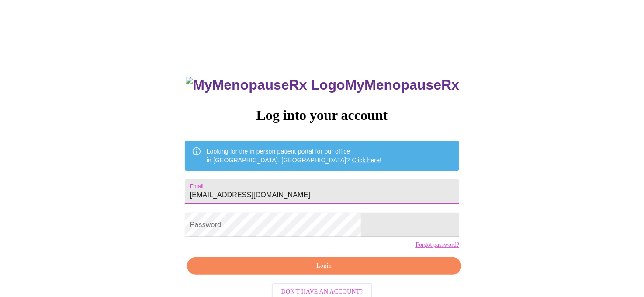 This screenshot has height=297, width=644. I want to click on h3: MyMenopauseRx, so click(322, 85).